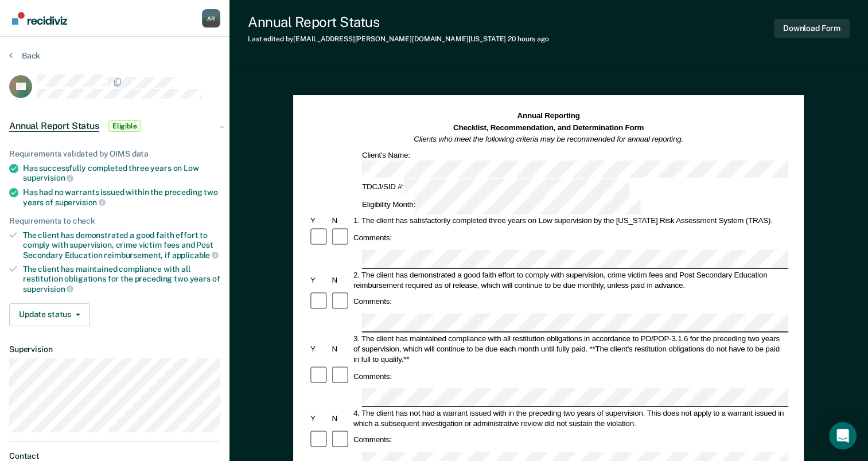  I want to click on div: Has successfully completed three years on Low, so click(122, 173).